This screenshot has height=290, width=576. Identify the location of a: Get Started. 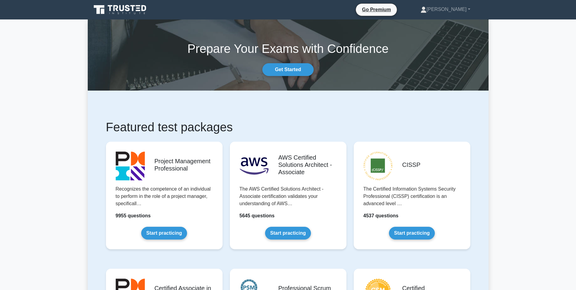
(288, 69).